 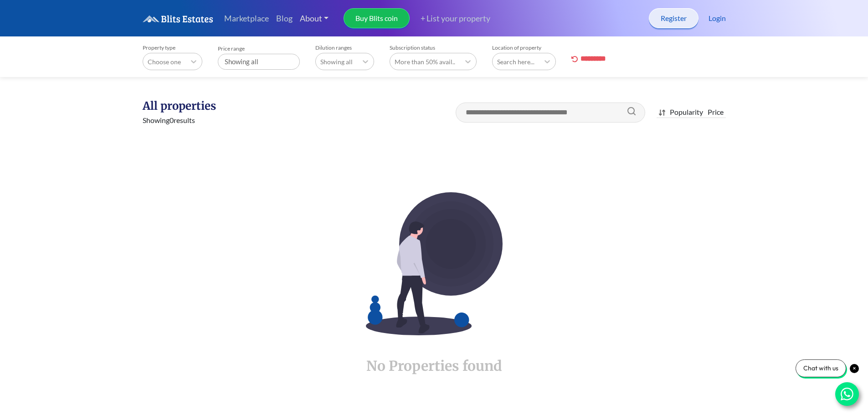 I want to click on h1: No Properties found, so click(x=434, y=355).